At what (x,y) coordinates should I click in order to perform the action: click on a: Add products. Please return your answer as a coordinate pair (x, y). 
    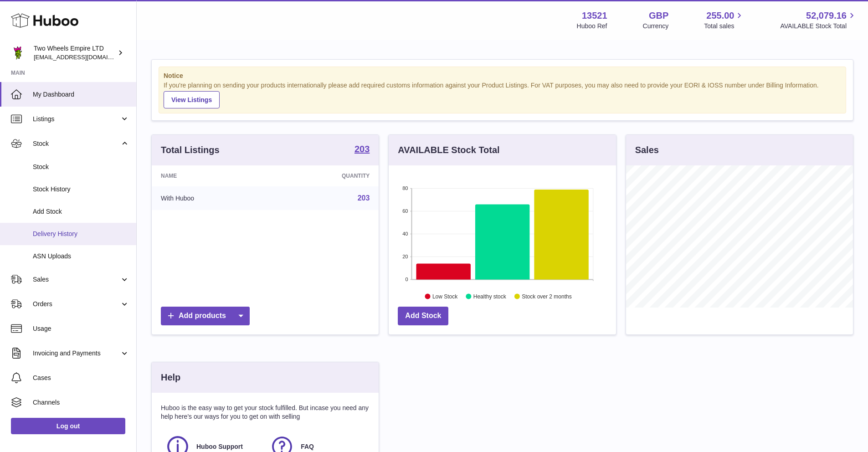
    Looking at the image, I should click on (205, 316).